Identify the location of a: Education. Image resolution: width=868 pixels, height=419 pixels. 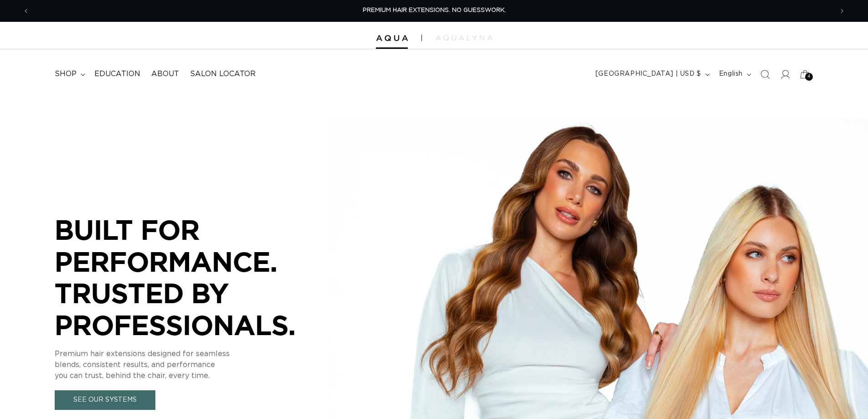
(117, 74).